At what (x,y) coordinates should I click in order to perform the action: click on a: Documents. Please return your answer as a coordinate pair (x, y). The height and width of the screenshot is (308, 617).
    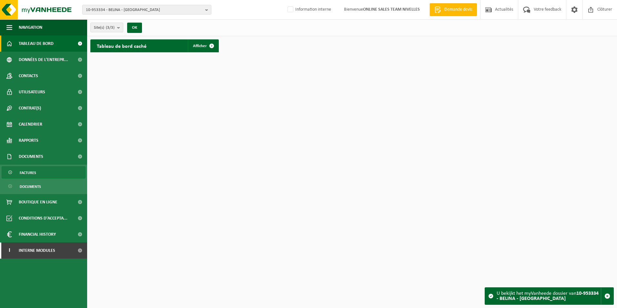
    Looking at the image, I should click on (44, 186).